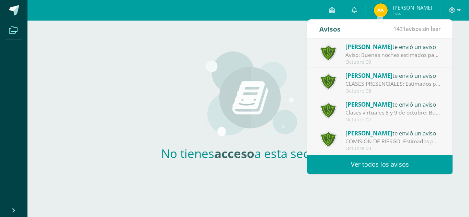  Describe the element at coordinates (393, 113) in the screenshot. I see `div: Clases virtuales 8 y 9 de octubre: Buenas tardes, estimados padres y madres de familia. Adjuntamo...` at that location.